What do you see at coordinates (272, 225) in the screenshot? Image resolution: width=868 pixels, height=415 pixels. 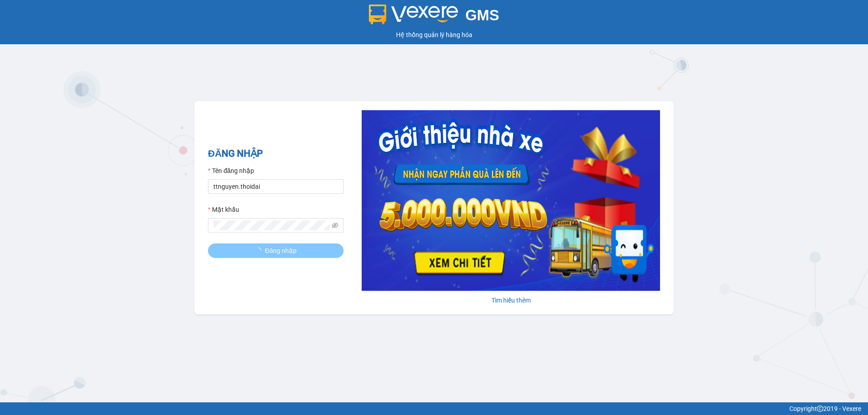 I see `input: Mật khẩu` at bounding box center [272, 225].